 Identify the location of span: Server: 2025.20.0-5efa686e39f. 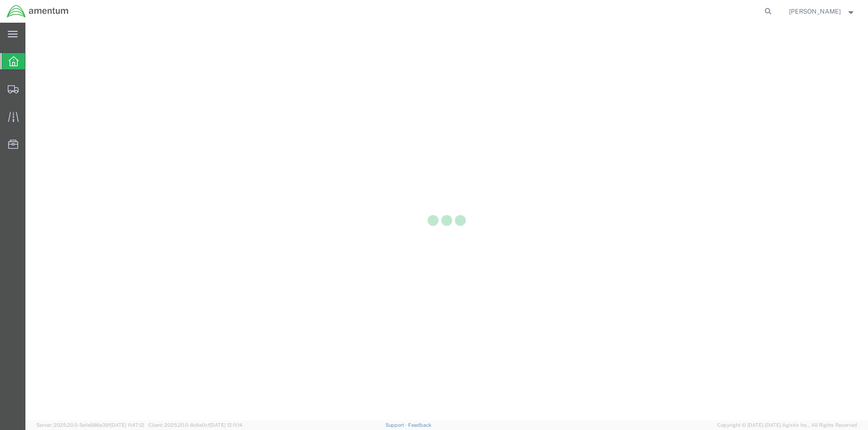
(90, 426).